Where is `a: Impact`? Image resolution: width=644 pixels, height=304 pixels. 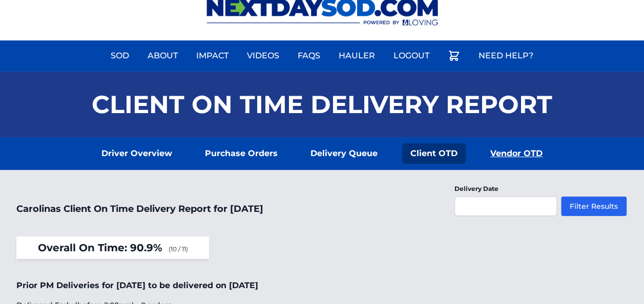
a: Impact is located at coordinates (212, 56).